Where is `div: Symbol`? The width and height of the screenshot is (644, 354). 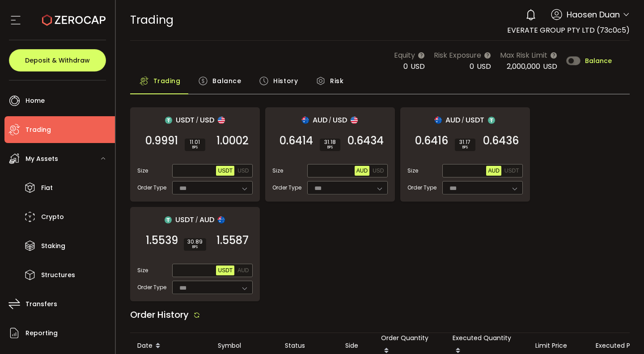
div: Symbol is located at coordinates (244, 345).